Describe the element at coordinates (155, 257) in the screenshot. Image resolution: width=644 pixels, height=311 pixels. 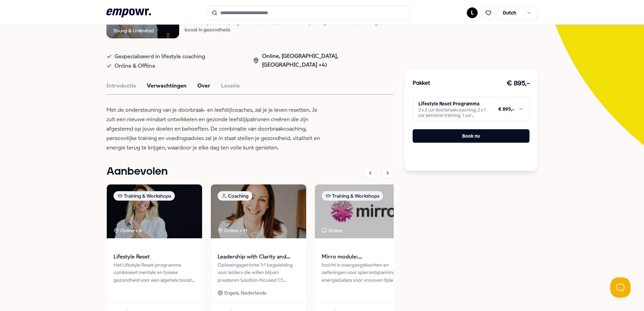
I see `span: Lifestyle Reset` at that location.